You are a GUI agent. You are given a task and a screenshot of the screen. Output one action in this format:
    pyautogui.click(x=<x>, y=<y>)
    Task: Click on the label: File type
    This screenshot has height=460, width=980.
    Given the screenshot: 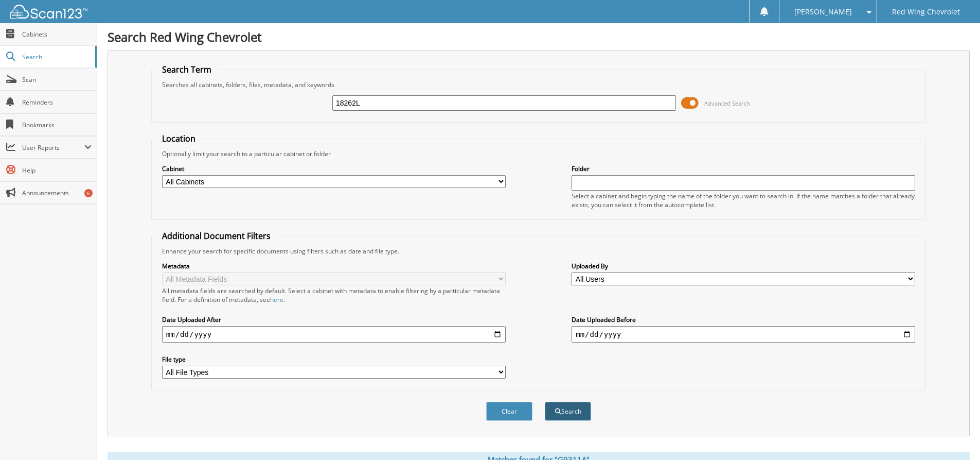 What is the action you would take?
    pyautogui.click(x=334, y=359)
    